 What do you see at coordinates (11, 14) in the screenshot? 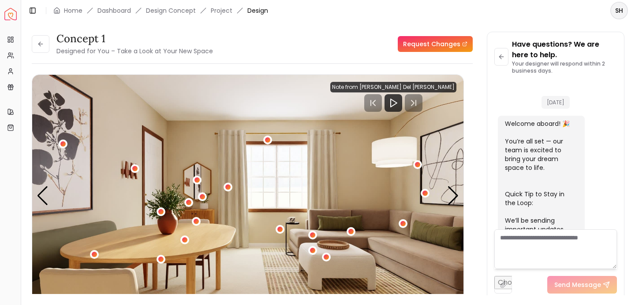
I see `a: Spacejoy` at bounding box center [11, 14].